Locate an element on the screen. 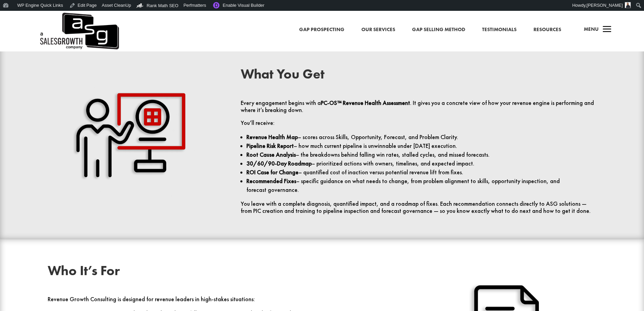 This screenshot has width=644, height=311. div: Domain Overview is located at coordinates (43, 45).